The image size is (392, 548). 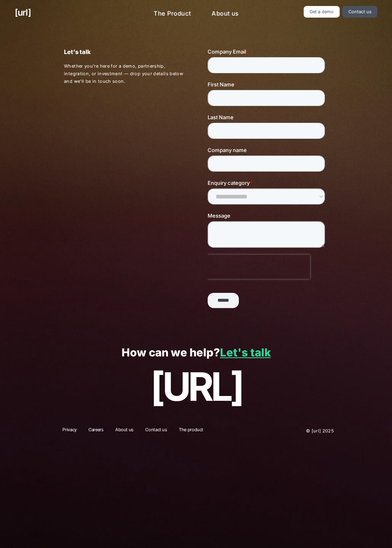 What do you see at coordinates (69, 431) in the screenshot?
I see `a: Privacy` at bounding box center [69, 431].